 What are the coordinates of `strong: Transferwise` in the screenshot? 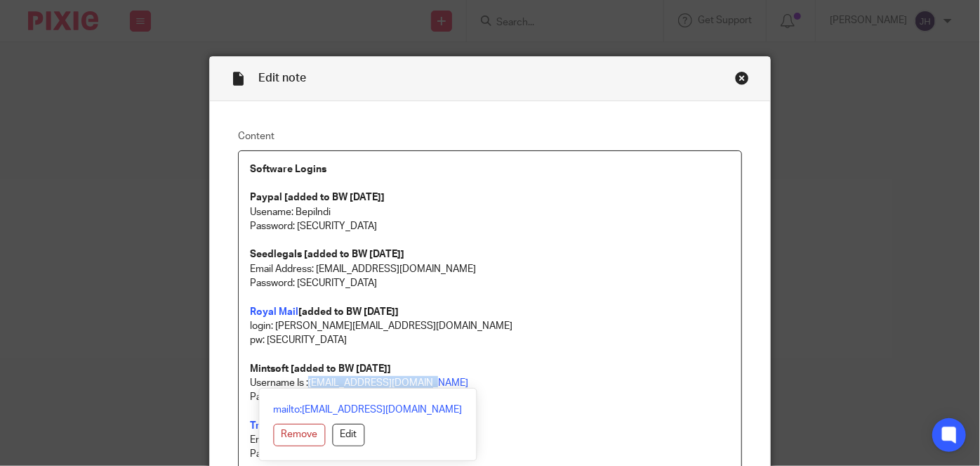 It's located at (280, 425).